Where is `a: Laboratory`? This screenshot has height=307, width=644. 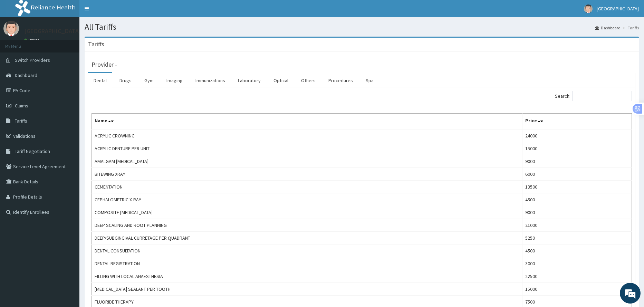 a: Laboratory is located at coordinates (249, 80).